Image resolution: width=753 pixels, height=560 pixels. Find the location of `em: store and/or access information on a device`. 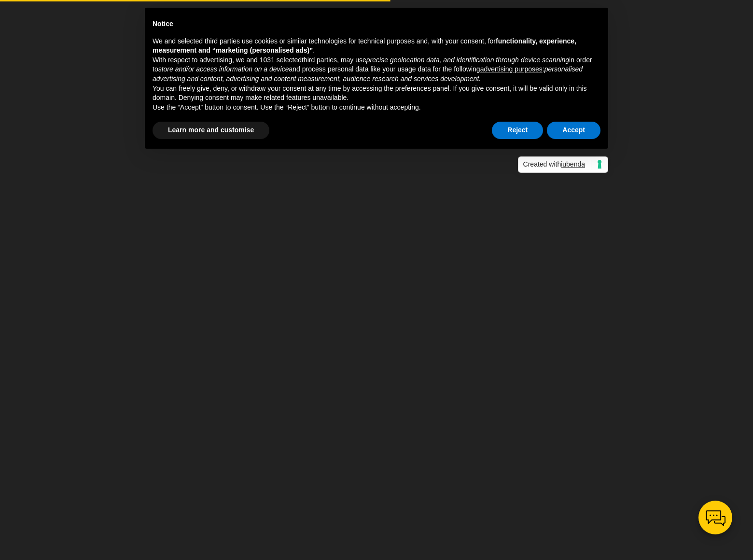

em: store and/or access information on a device is located at coordinates (224, 69).